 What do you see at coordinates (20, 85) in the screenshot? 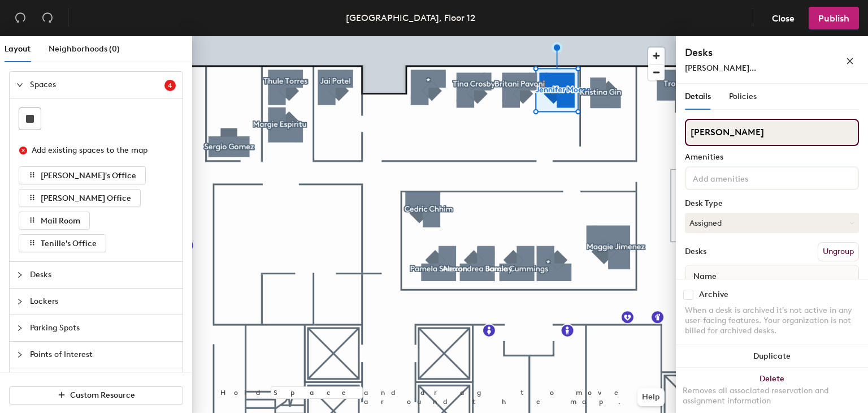
I see `span: expanded` at bounding box center [20, 85].